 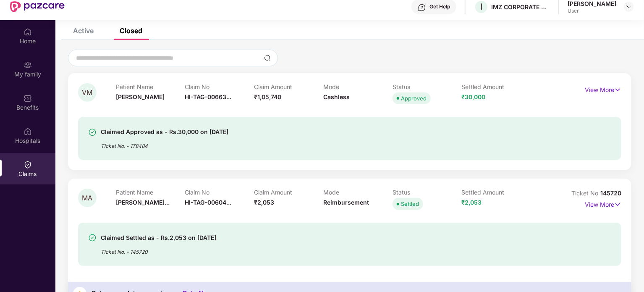 I want to click on span: HI-TAG-00604..., so click(x=208, y=202).